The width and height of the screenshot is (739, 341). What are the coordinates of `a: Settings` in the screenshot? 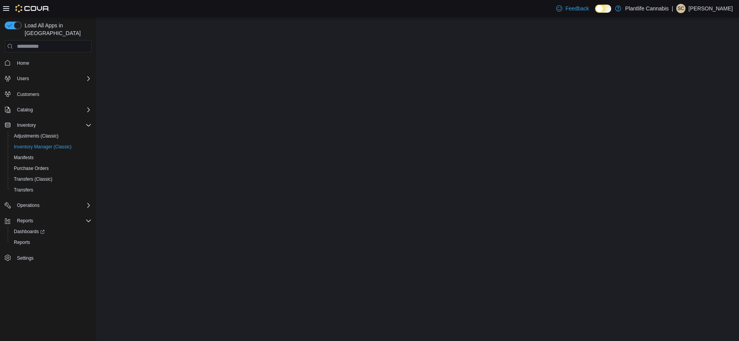 It's located at (25, 258).